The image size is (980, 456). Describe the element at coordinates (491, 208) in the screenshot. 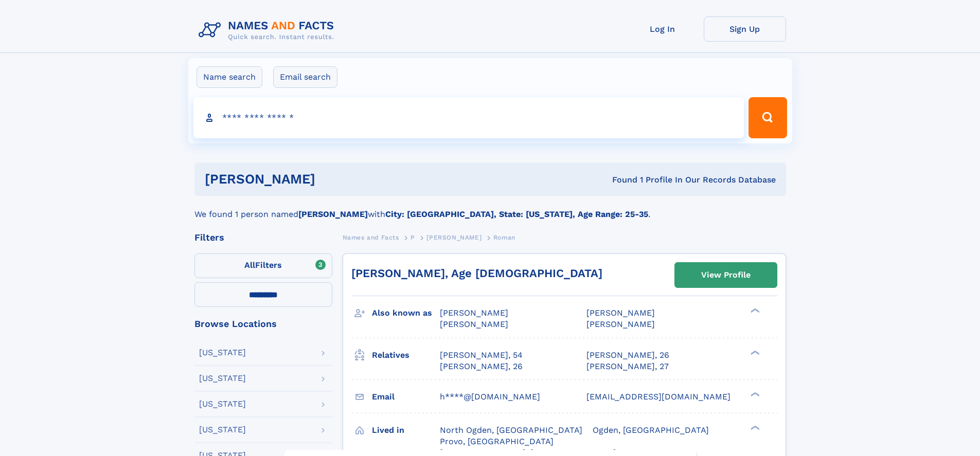

I see `div: We found 1 person named with .` at that location.